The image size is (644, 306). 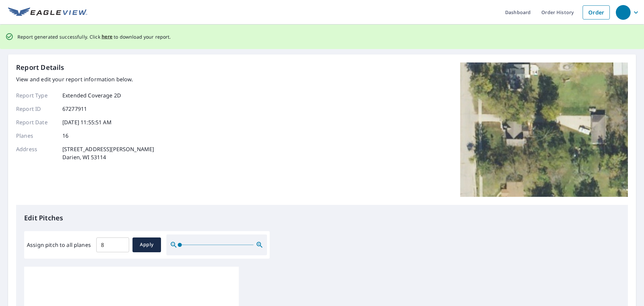 What do you see at coordinates (107, 37) in the screenshot?
I see `button: here` at bounding box center [107, 37].